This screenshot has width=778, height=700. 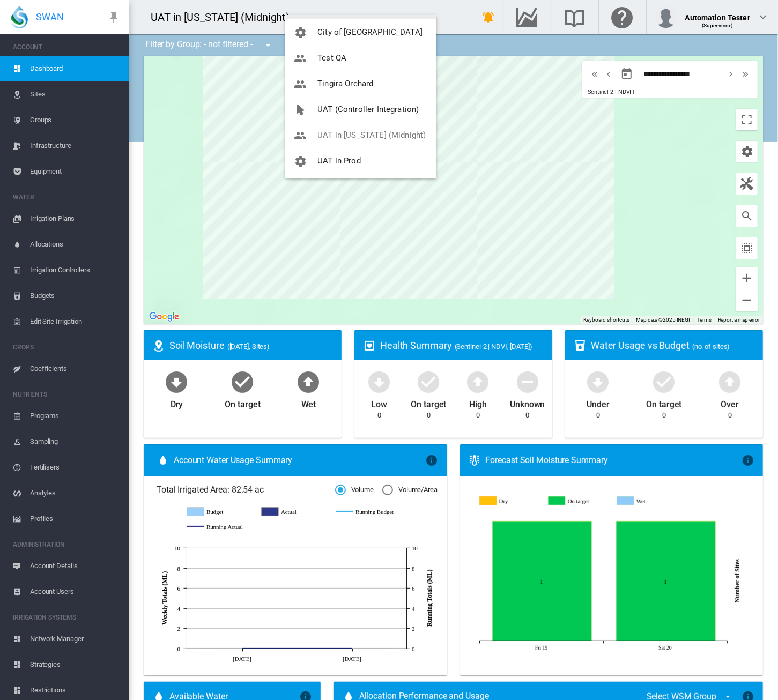 What do you see at coordinates (361, 32) in the screenshot?
I see `button: You have 'Admin' permissions to City of Melbourne` at bounding box center [361, 32].